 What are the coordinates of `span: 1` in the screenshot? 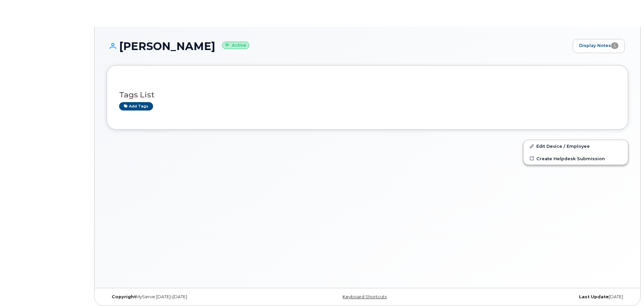 It's located at (615, 46).